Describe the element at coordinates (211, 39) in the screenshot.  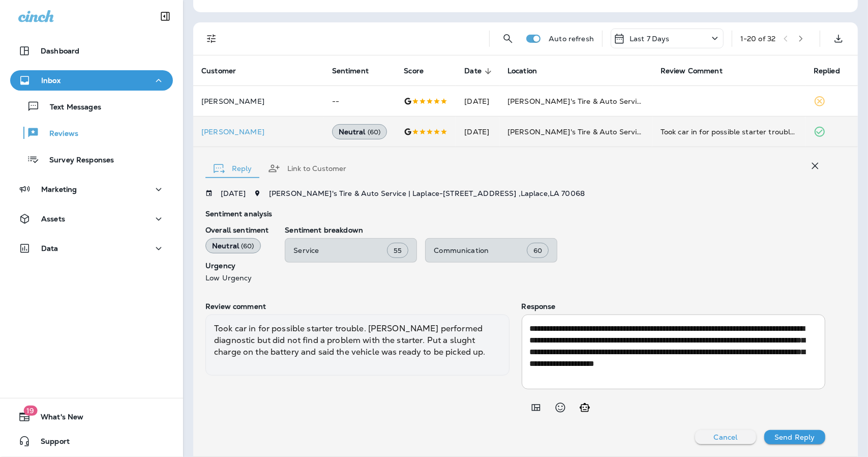
I see `button: Filters` at that location.